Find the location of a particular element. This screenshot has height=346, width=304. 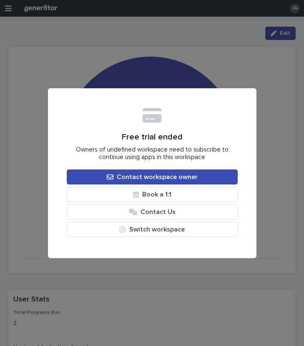

a: Contact workspace owner is located at coordinates (152, 177).